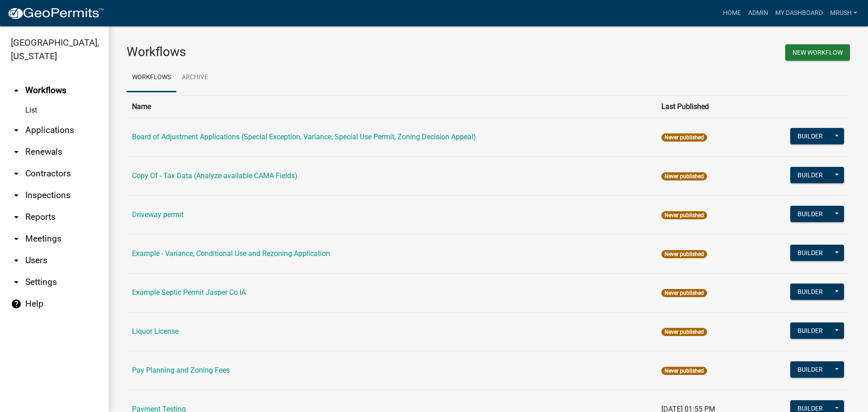  Describe the element at coordinates (844, 13) in the screenshot. I see `a: MRush` at that location.